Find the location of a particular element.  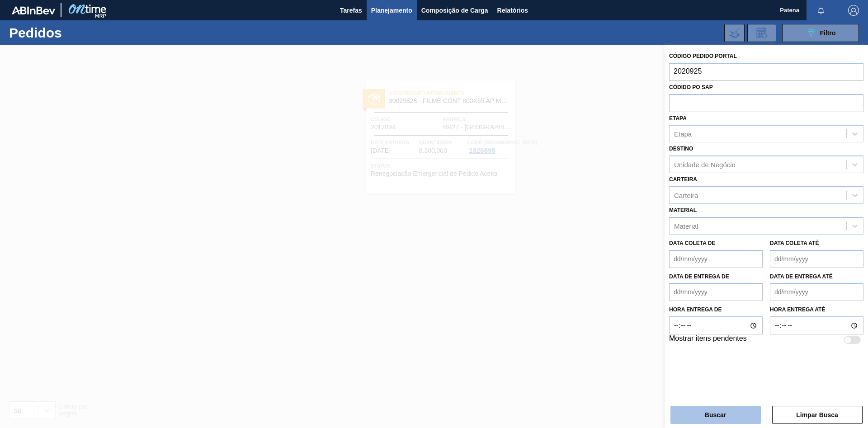

label: Hora entrega até is located at coordinates (816, 309).